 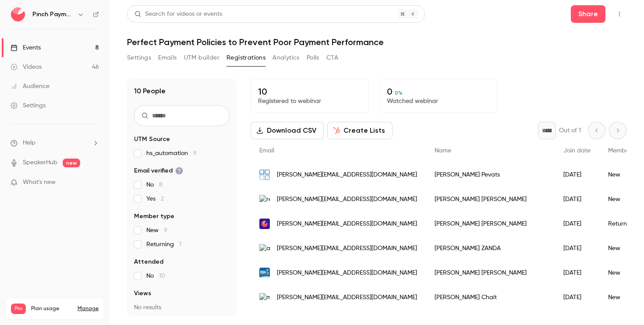 What do you see at coordinates (54, 143) in the screenshot?
I see `li: help-dropdown-opener` at bounding box center [54, 143].